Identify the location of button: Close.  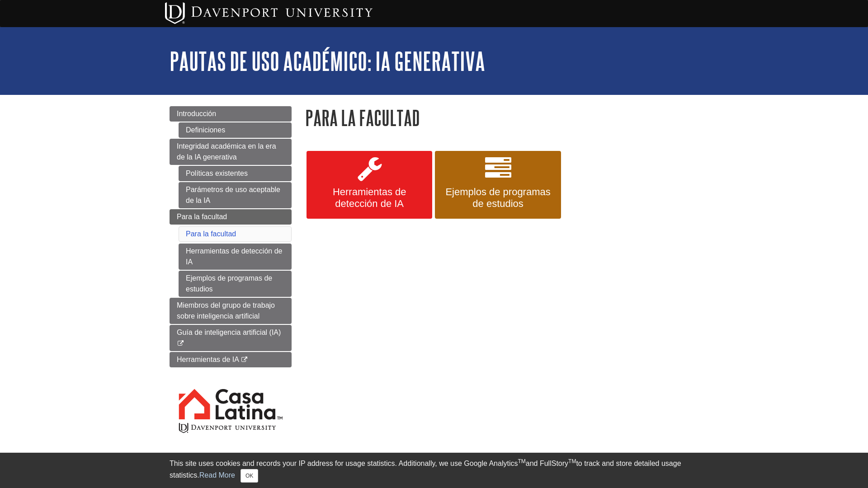
(249, 475).